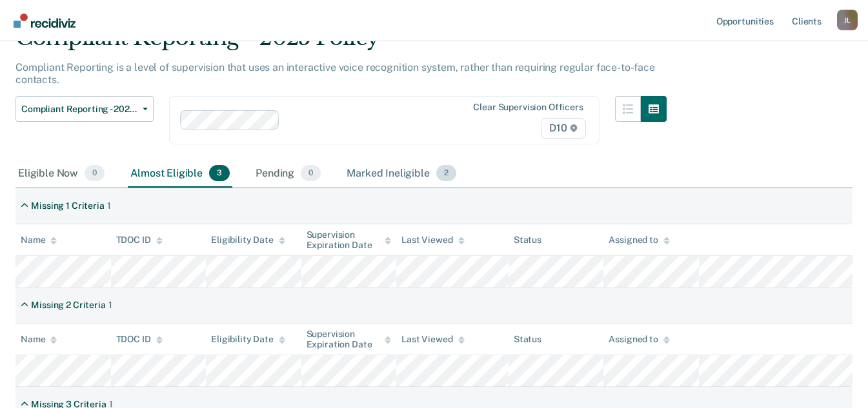 The height and width of the screenshot is (408, 868). Describe the element at coordinates (446, 174) in the screenshot. I see `span: 2` at that location.